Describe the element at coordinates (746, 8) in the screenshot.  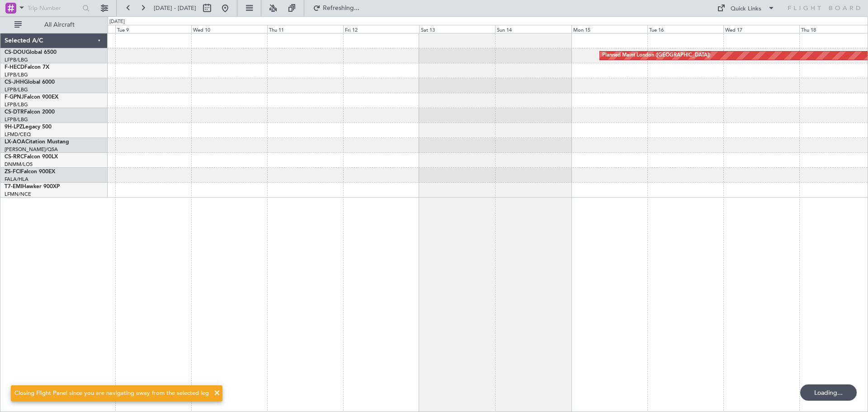
I see `button: Quick Links` at that location.